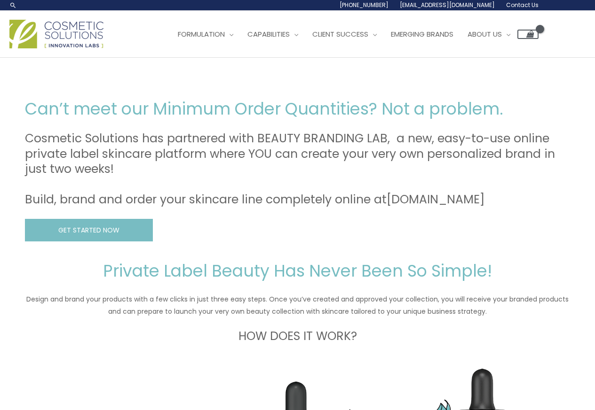 The image size is (595, 410). What do you see at coordinates (527, 34) in the screenshot?
I see `a: View Shopping Cart, empty` at bounding box center [527, 34].